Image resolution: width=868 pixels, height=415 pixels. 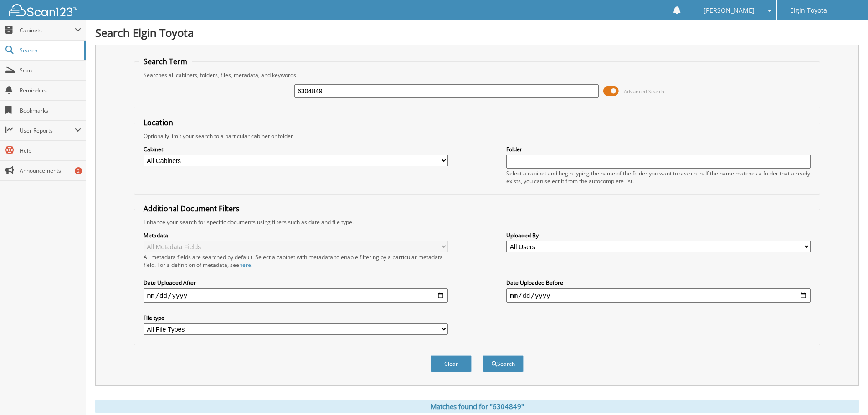 What do you see at coordinates (50, 150) in the screenshot?
I see `span: Help` at bounding box center [50, 150].